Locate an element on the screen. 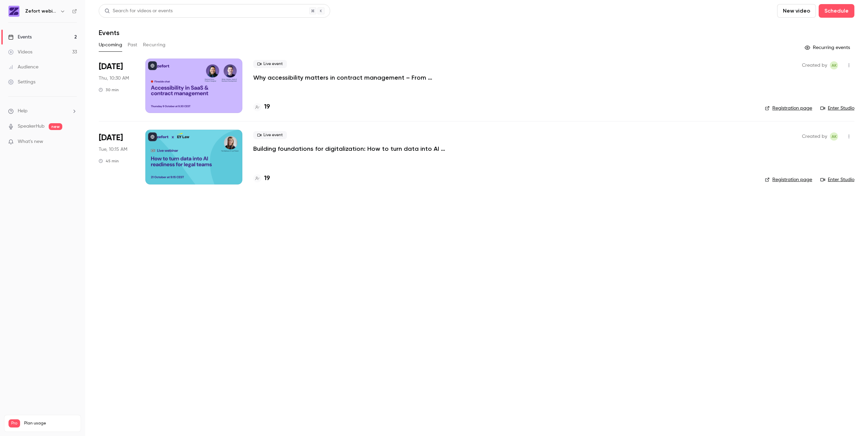 Image resolution: width=868 pixels, height=436 pixels. span: Pro is located at coordinates (14, 424).